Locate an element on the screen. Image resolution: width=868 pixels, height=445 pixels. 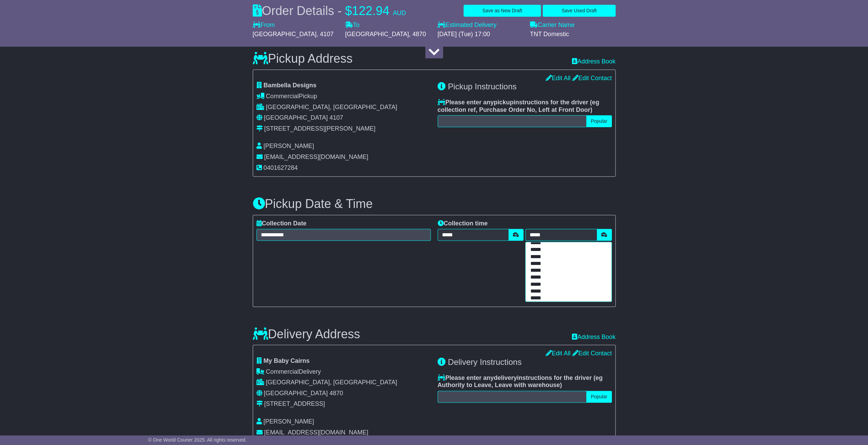
div: Pickup is located at coordinates (343, 96).